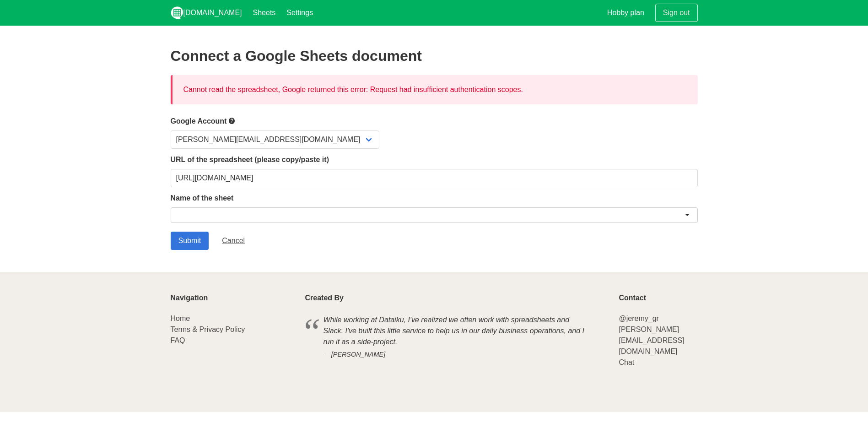 The image size is (868, 423). I want to click on blockquote: While working at Dataiku, I've realized we often work with spreadsheets and Slack. I've built thi..., so click(457, 337).